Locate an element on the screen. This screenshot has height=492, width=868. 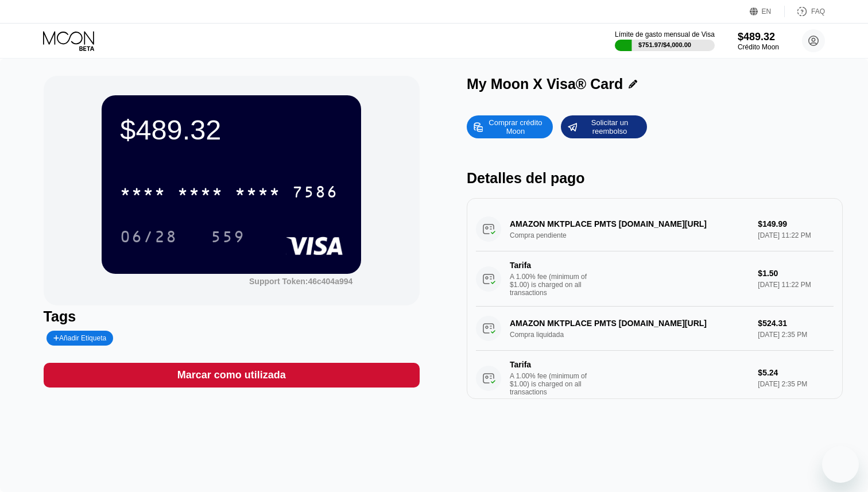
div: My Moon X Visa® Card is located at coordinates (545, 84).